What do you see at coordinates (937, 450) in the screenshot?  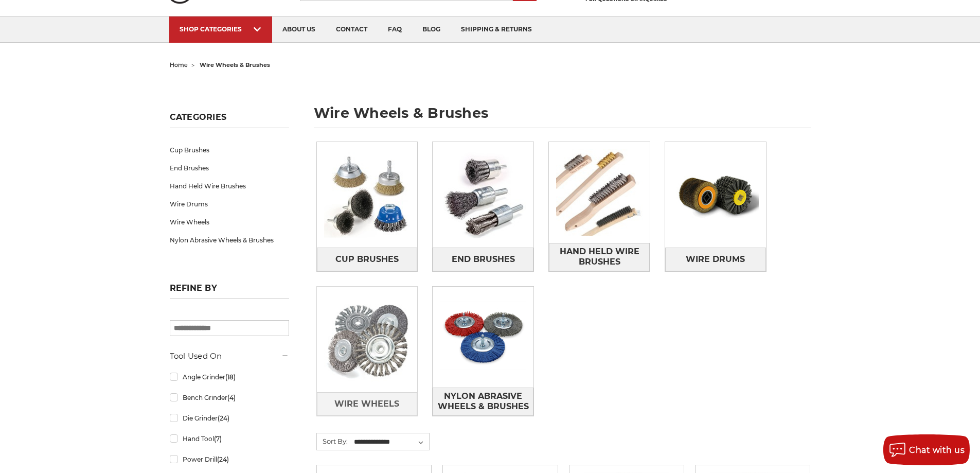 I see `span: Chat with us` at bounding box center [937, 450].